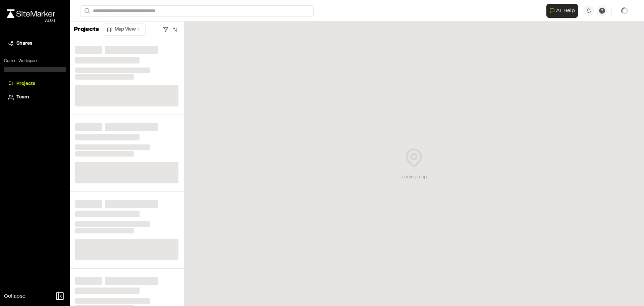  What do you see at coordinates (87, 11) in the screenshot?
I see `button: Search` at bounding box center [87, 11].